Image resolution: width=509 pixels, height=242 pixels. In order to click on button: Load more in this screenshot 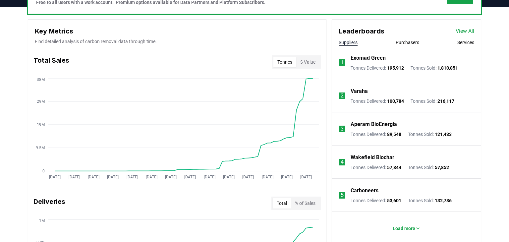, I will do `click(406, 228)`.